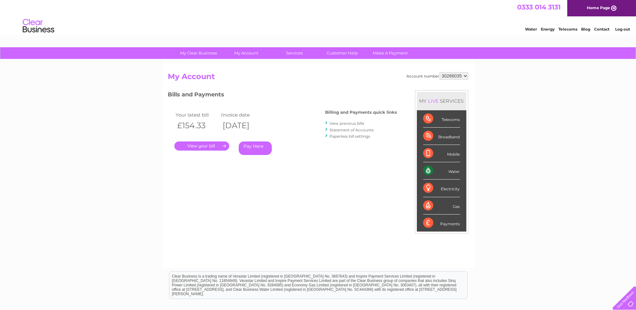 The width and height of the screenshot is (636, 310). I want to click on a: Energy, so click(547, 29).